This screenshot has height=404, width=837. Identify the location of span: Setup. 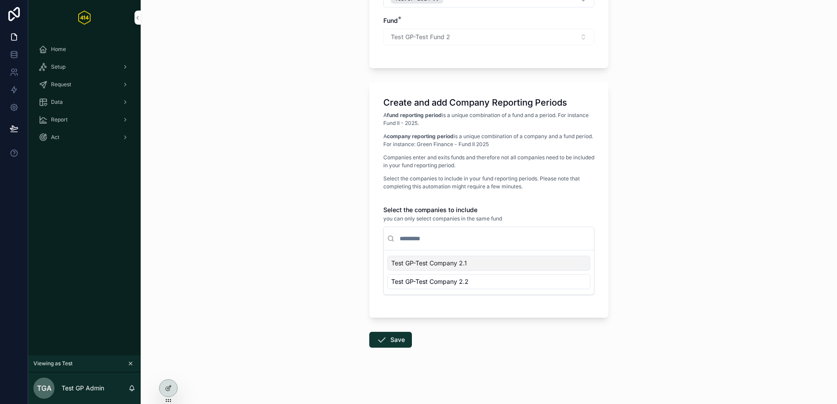
(58, 67).